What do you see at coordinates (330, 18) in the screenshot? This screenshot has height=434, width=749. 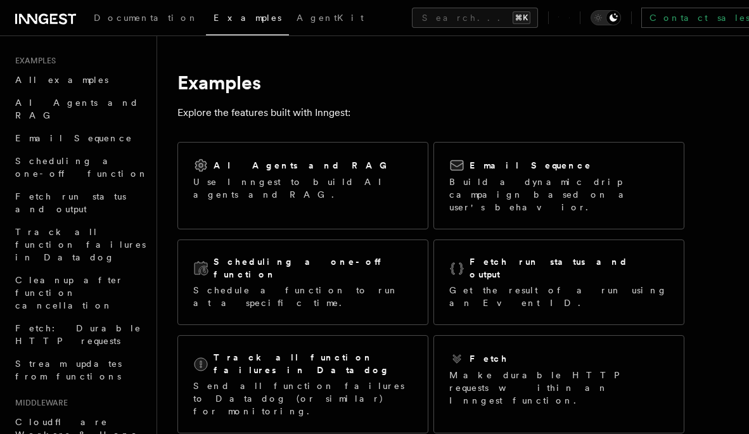 I see `span: AgentKit` at bounding box center [330, 18].